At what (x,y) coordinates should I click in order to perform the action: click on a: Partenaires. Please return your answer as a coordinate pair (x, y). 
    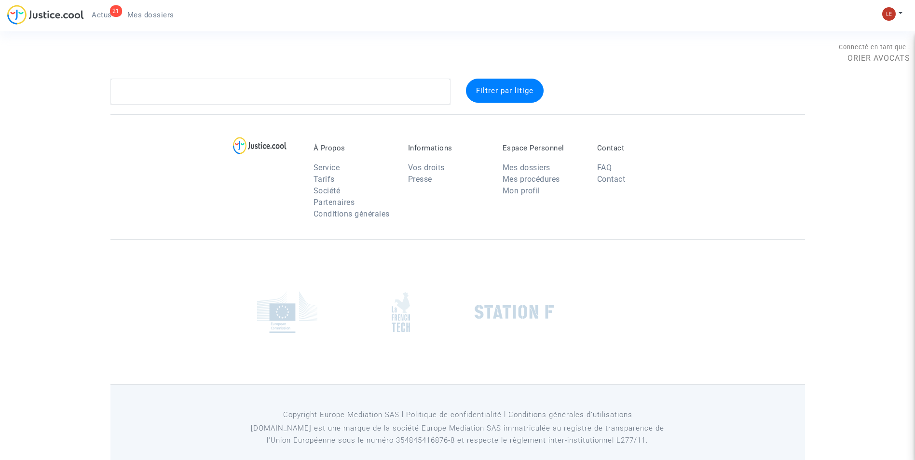
    Looking at the image, I should click on (334, 202).